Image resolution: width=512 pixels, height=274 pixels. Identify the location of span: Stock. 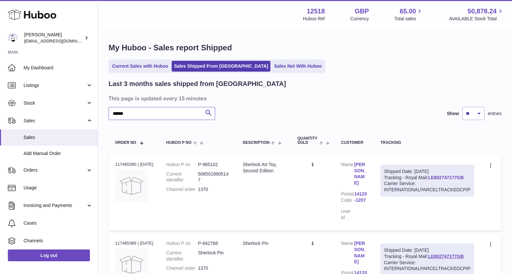
(55, 103).